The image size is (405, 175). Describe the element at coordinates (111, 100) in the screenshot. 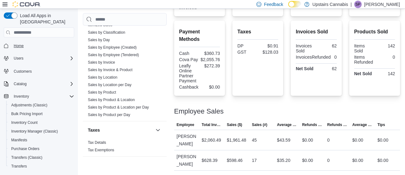

I see `span: Sales by Product & Location` at that location.